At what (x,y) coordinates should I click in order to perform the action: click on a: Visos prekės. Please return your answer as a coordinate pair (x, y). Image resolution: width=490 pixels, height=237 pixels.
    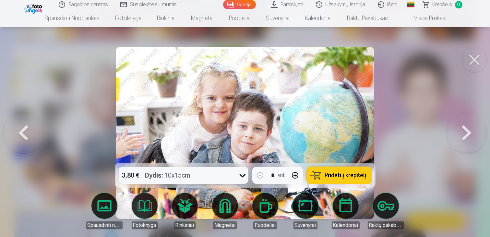
    Looking at the image, I should click on (424, 18).